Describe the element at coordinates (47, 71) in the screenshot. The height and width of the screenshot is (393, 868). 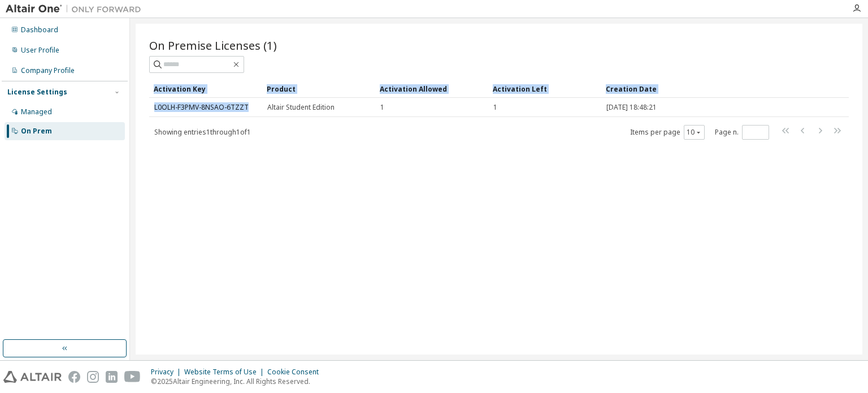
I see `div: Company Profile` at that location.